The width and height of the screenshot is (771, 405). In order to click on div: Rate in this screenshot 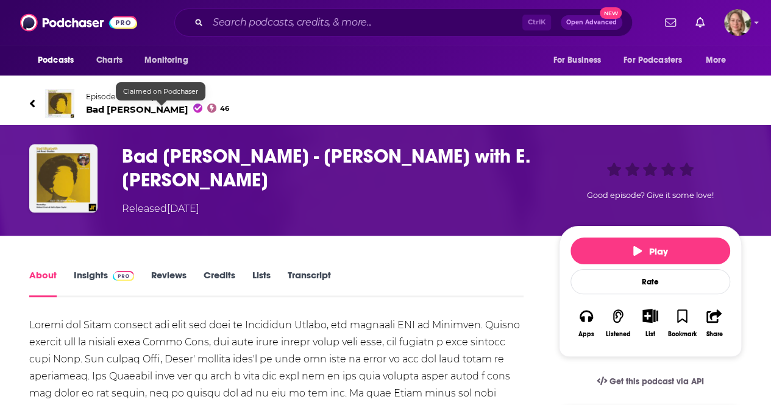, I will do `click(651, 282)`.